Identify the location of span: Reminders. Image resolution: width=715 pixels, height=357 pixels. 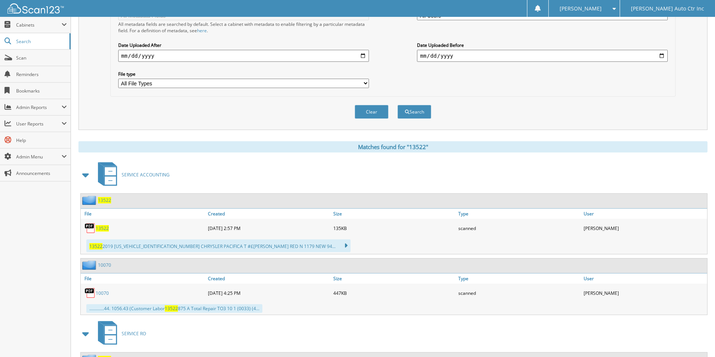
(41, 74).